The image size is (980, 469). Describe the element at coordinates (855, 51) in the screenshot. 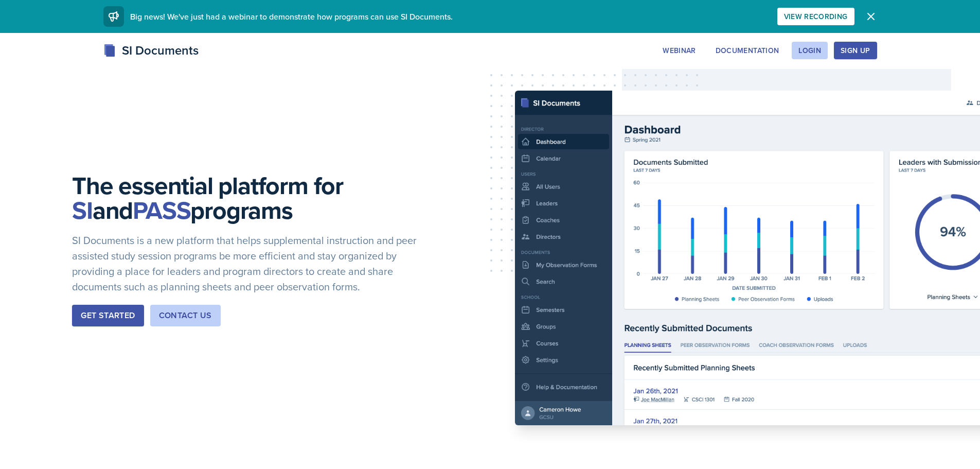

I see `button: Sign Up` at that location.